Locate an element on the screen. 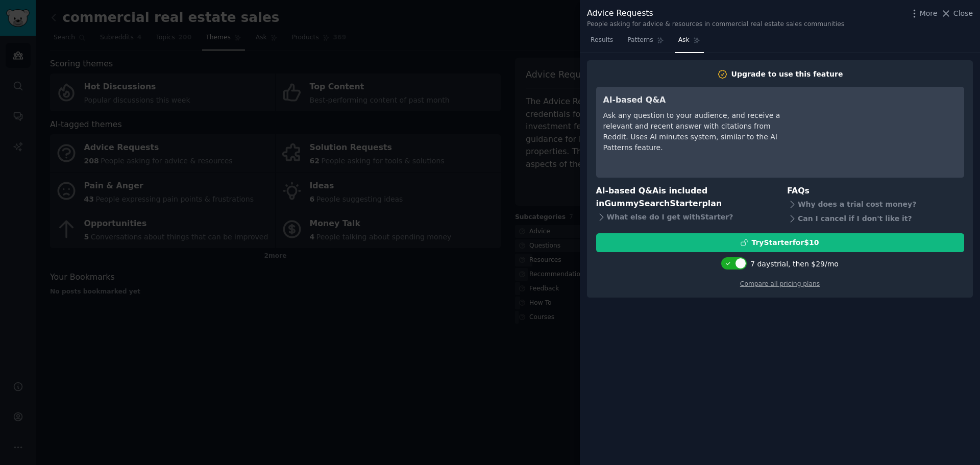  div: People asking for advice & resources in commercial real estate sales communities is located at coordinates (716, 25).